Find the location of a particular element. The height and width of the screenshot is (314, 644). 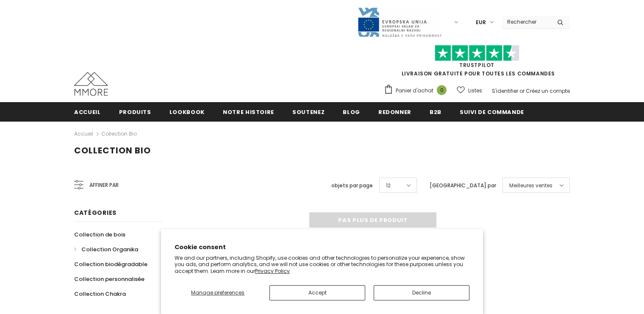

a: Notre histoire is located at coordinates (248, 111).